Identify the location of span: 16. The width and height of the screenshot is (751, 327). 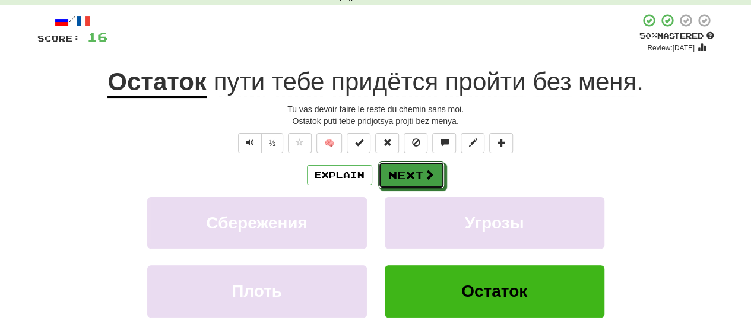
(97, 36).